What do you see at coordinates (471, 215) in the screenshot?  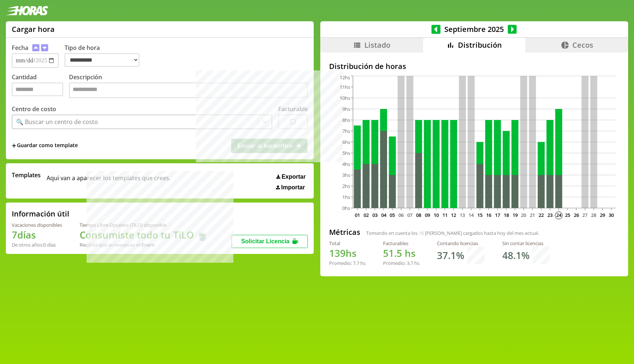 I see `text: 14` at bounding box center [471, 215].